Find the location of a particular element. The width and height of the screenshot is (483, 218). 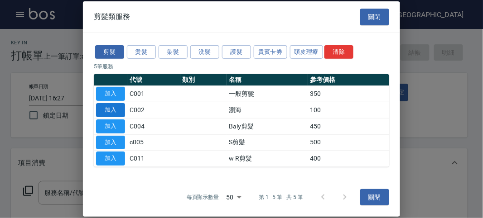

button: 燙髮 is located at coordinates (141, 52).